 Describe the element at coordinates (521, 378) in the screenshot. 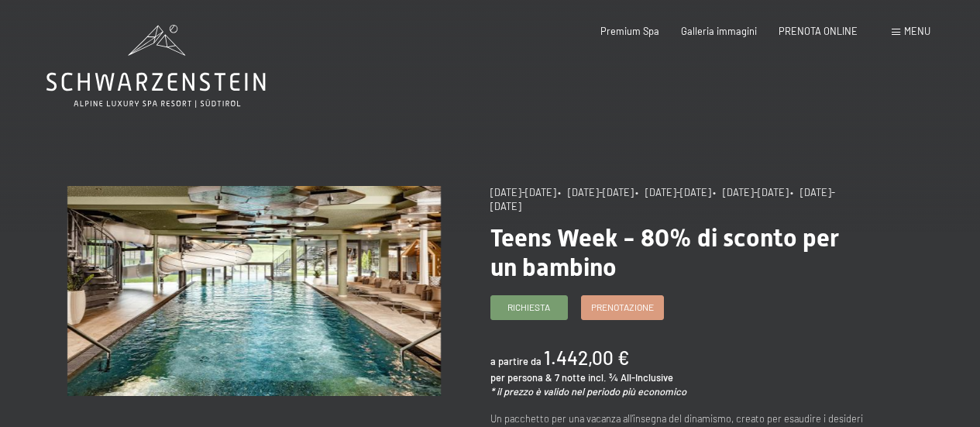

I see `span: per persona &` at that location.